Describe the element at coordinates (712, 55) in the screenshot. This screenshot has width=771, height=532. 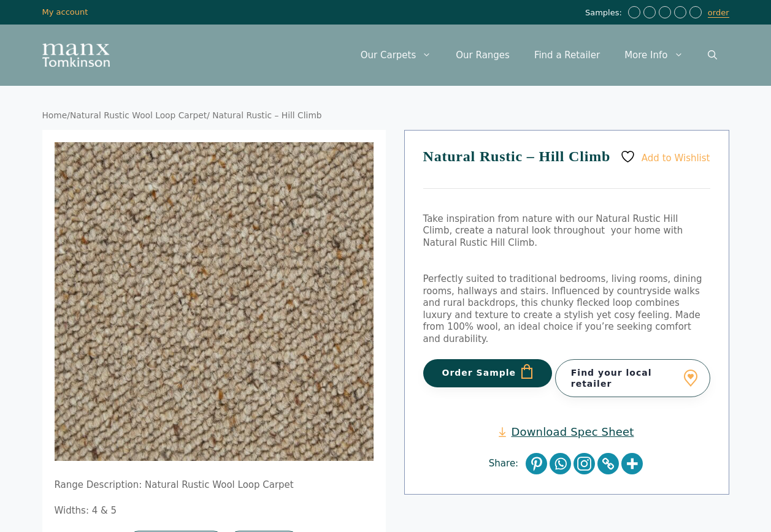
I see `a: Open Search Bar` at that location.